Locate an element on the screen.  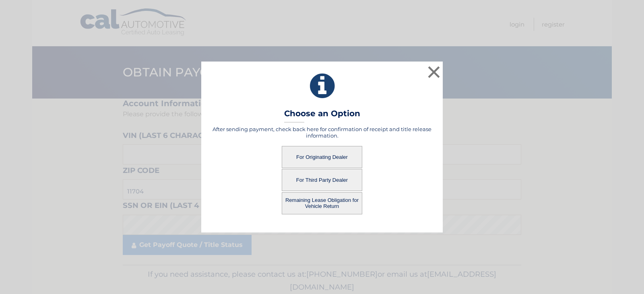
h3: Choose an Option is located at coordinates (322, 115).